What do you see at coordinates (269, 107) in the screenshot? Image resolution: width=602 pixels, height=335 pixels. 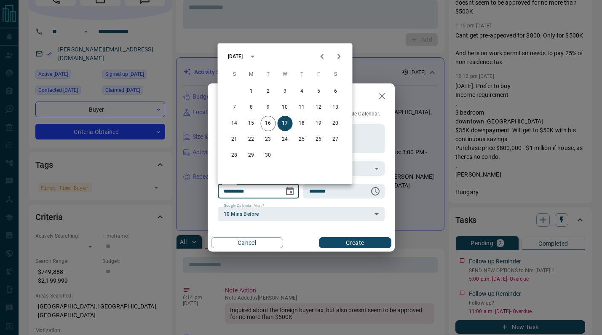 I see `button: 9` at bounding box center [269, 107].